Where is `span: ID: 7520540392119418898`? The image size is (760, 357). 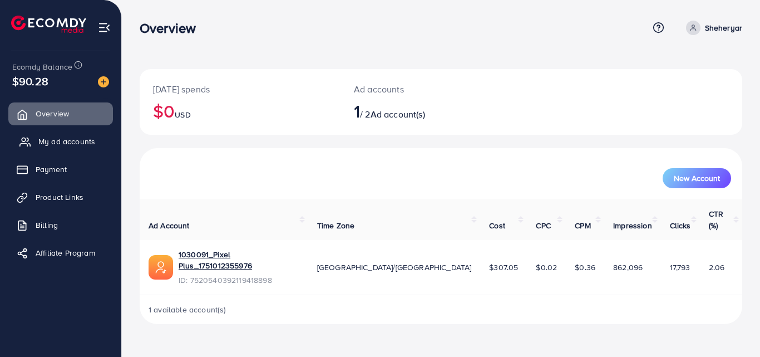 span: ID: 7520540392119418898 is located at coordinates (239, 280).